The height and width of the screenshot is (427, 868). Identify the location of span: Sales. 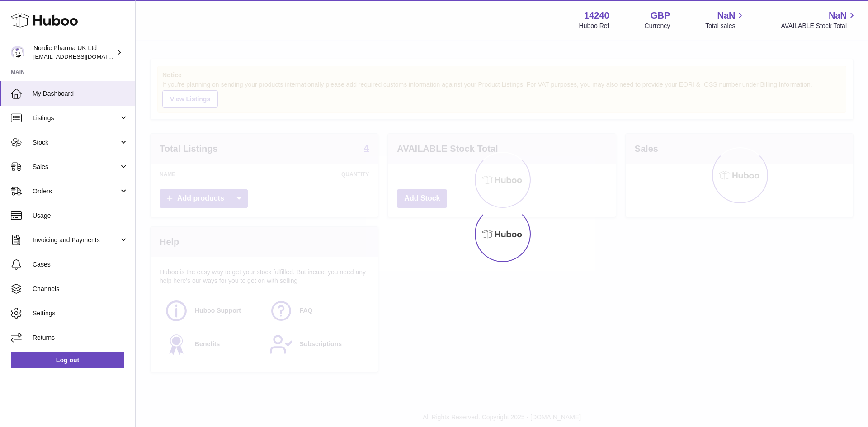
(75, 167).